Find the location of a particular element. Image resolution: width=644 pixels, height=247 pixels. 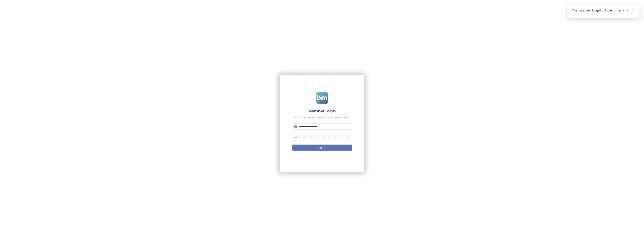

span: Sign In is located at coordinates (322, 148).